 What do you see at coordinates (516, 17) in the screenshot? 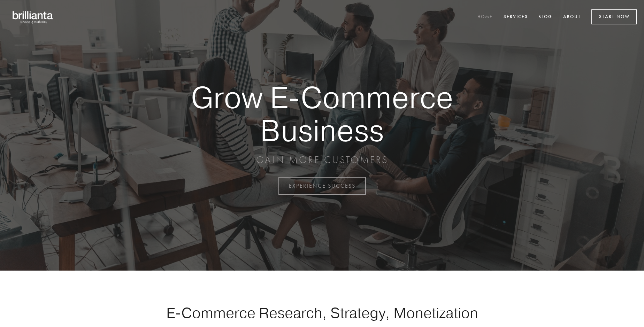
I see `a: Services` at bounding box center [516, 17].